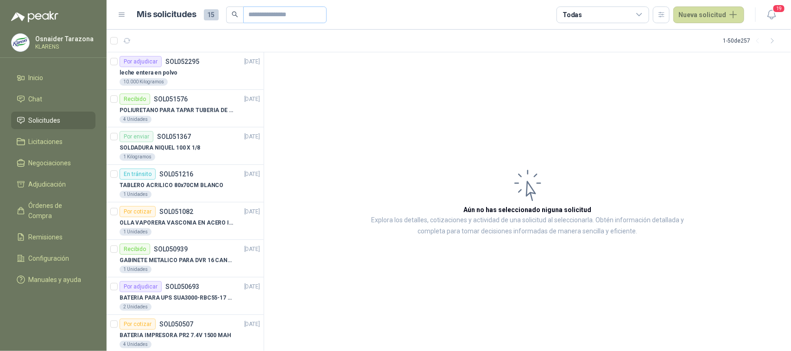 This screenshot has width=791, height=351. What do you see at coordinates (573, 15) in the screenshot?
I see `div: Todas` at bounding box center [573, 15].